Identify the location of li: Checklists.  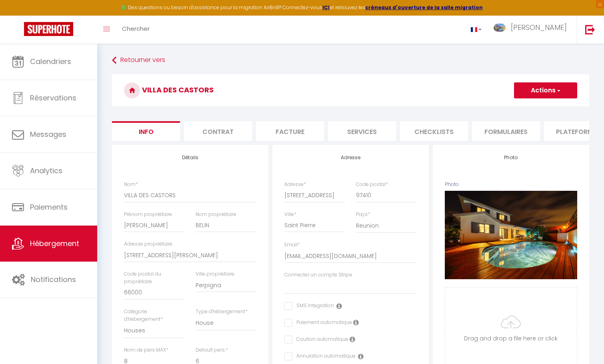
(434, 131).